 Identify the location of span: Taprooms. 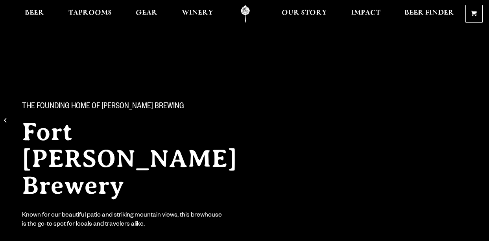
(90, 13).